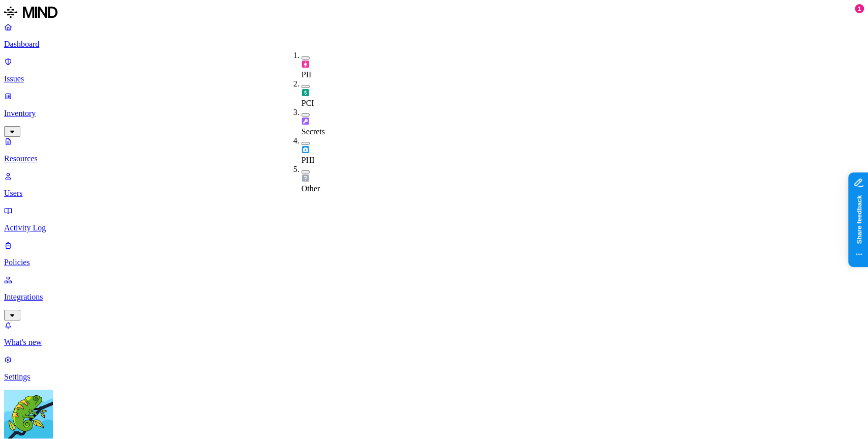 The image size is (868, 439). Describe the element at coordinates (310, 188) in the screenshot. I see `span: Other` at that location.